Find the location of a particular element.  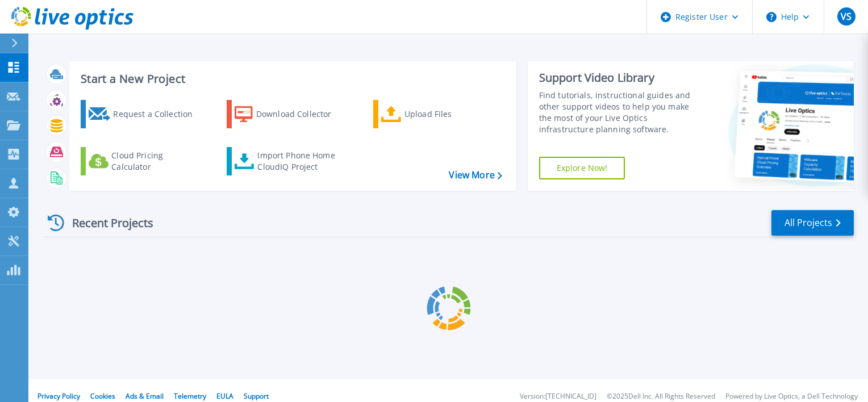

a: View More is located at coordinates (475, 175).